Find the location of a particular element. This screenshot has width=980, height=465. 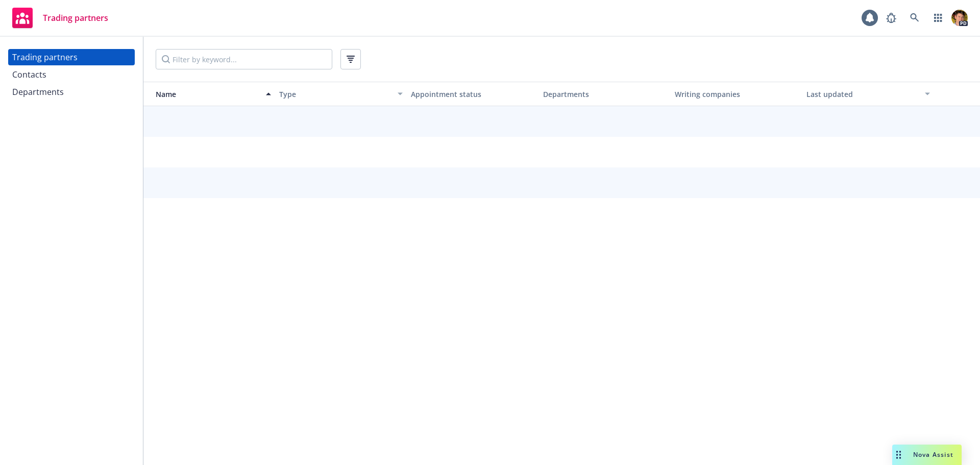

div: Contacts is located at coordinates (29, 75).